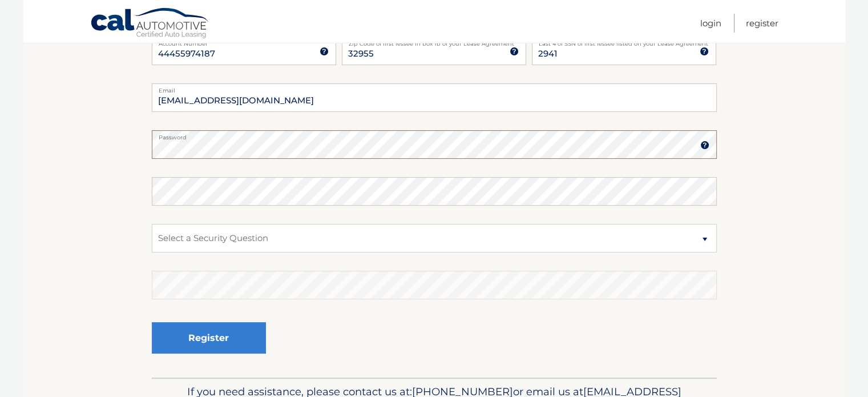 The height and width of the screenshot is (397, 868). I want to click on input: SSN or EIN (last 4 digits only), so click(624, 51).